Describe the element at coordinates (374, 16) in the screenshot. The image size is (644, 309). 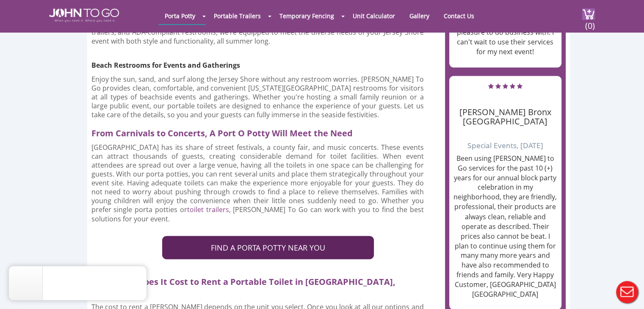
I see `a: Unit Calculator` at that location.